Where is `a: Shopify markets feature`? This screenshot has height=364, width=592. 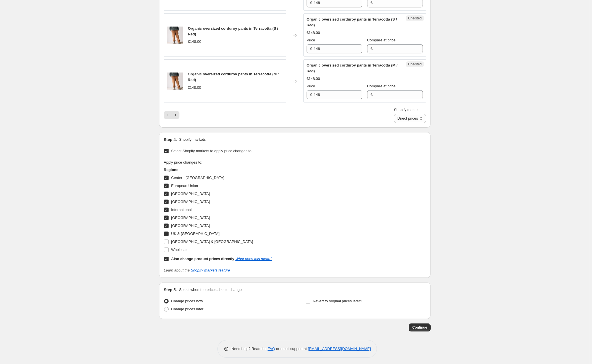
a: Shopify markets feature is located at coordinates (210, 270).